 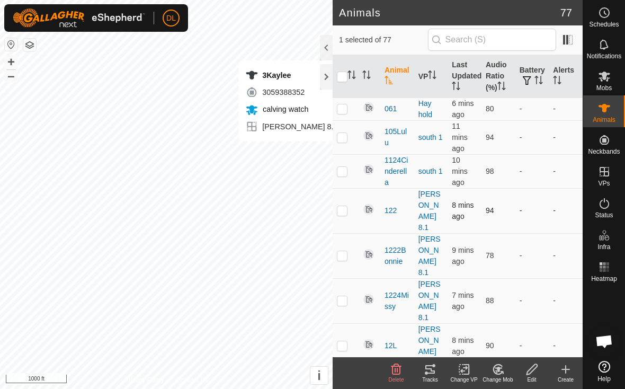 What do you see at coordinates (604, 120) in the screenshot?
I see `span: Animals` at bounding box center [604, 120].